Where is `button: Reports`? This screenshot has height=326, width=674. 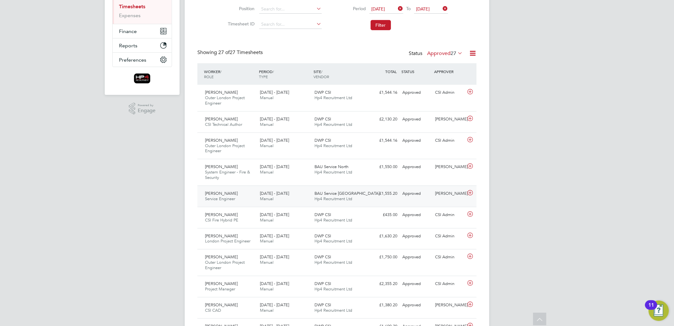 button: Reports is located at coordinates (142, 45).